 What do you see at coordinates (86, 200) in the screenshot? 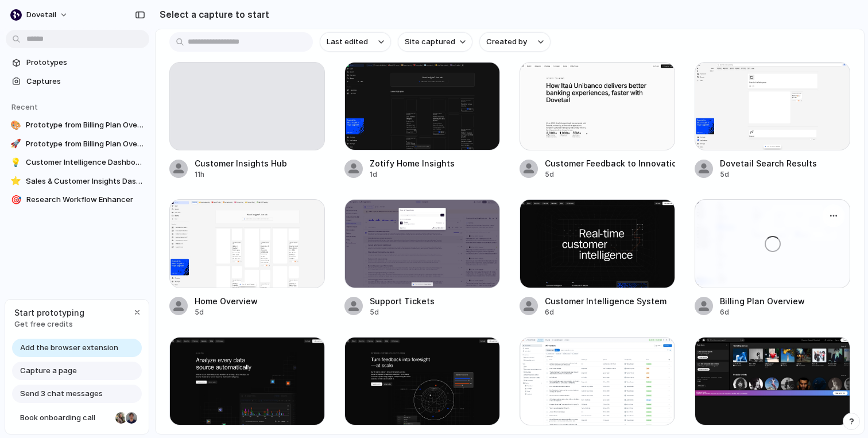
I see `span: Research Workflow Enhancer` at bounding box center [86, 200].